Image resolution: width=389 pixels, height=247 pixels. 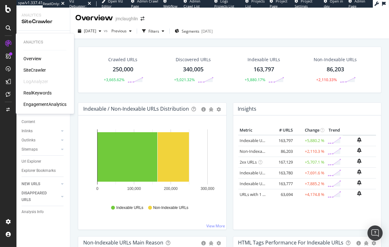 I want to click on div: Non-Indexable URLs, so click(x=335, y=60).